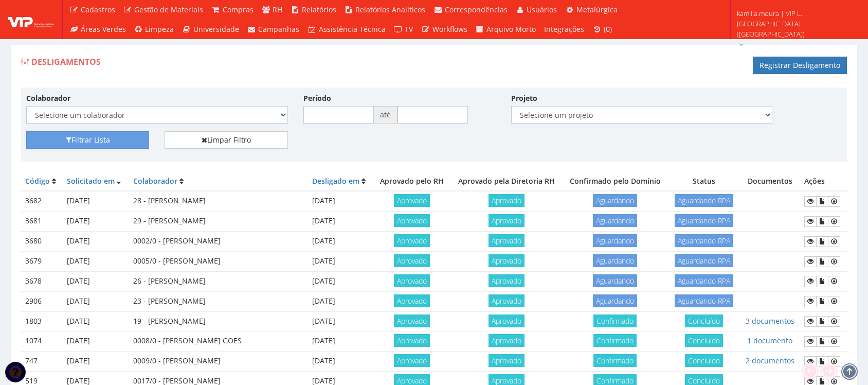 This screenshot has height=385, width=868. Describe the element at coordinates (42, 301) in the screenshot. I see `td: 2906` at that location.